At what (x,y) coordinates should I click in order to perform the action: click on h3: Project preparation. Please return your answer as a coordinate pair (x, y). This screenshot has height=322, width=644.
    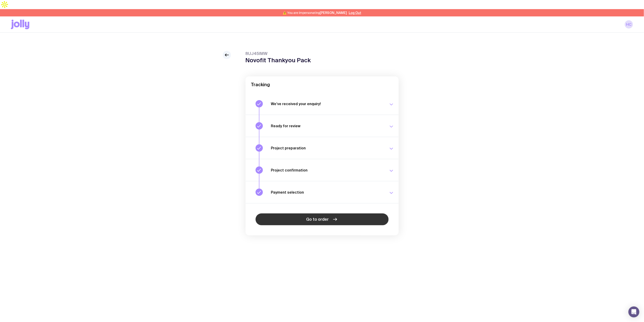
    Looking at the image, I should click on (327, 148).